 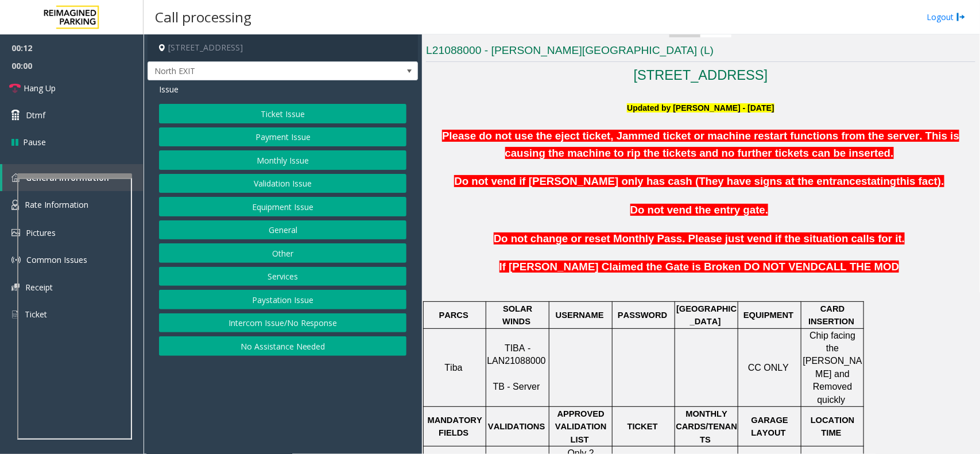 I want to click on button: Ticket Issue, so click(x=282, y=114).